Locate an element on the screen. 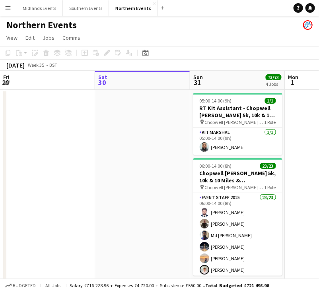  div: Salary £716 228.96 + Expenses £4 720.00 + Subsistence £550.00 = is located at coordinates (169, 285).